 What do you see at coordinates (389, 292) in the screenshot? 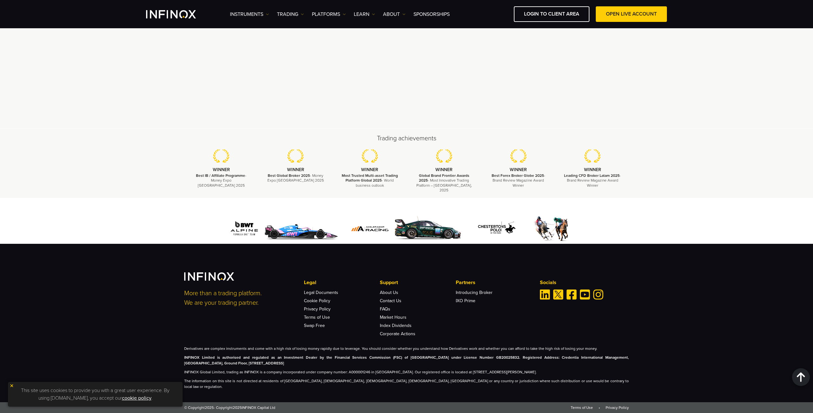
I see `a: About Us` at bounding box center [389, 292].